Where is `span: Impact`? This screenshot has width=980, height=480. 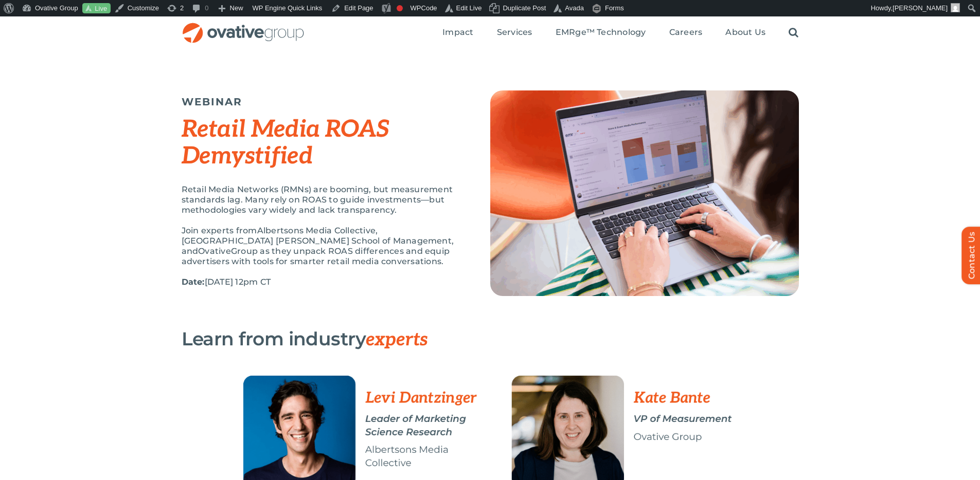 span: Impact is located at coordinates (458, 32).